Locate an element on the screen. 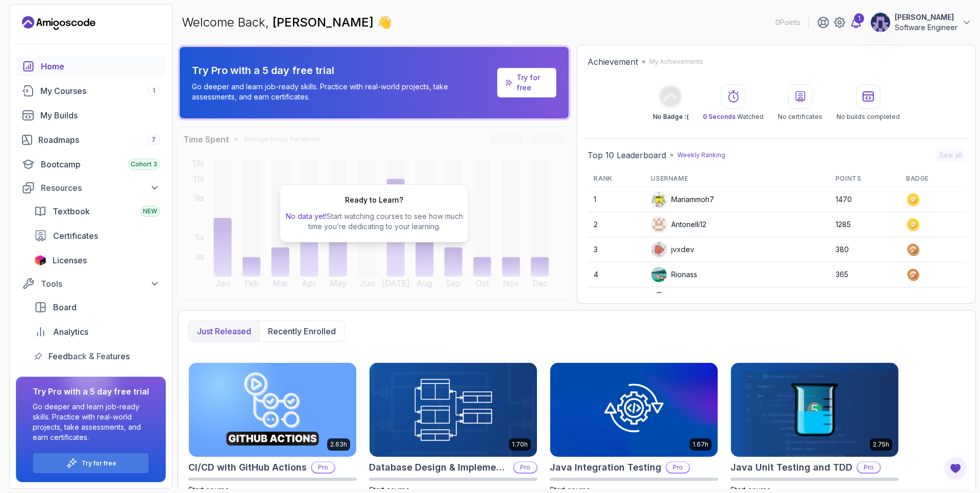 Image resolution: width=980 pixels, height=493 pixels. img: Database Design & Implementation card is located at coordinates (453, 409).